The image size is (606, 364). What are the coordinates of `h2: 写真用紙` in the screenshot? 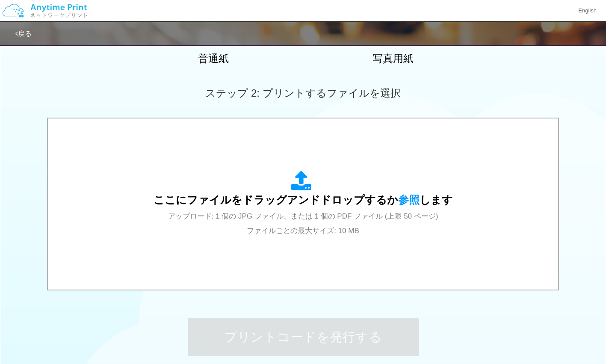 It's located at (393, 58).